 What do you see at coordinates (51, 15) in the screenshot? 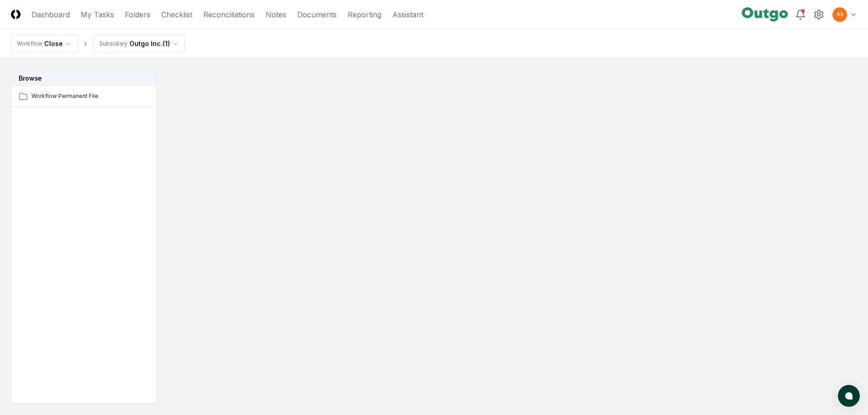
I see `a: Dashboard` at bounding box center [51, 15].